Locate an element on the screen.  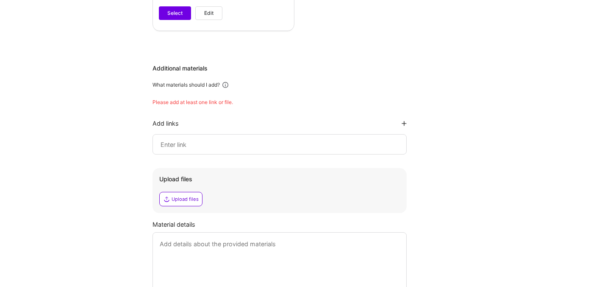
i: icon Info is located at coordinates (225, 85).